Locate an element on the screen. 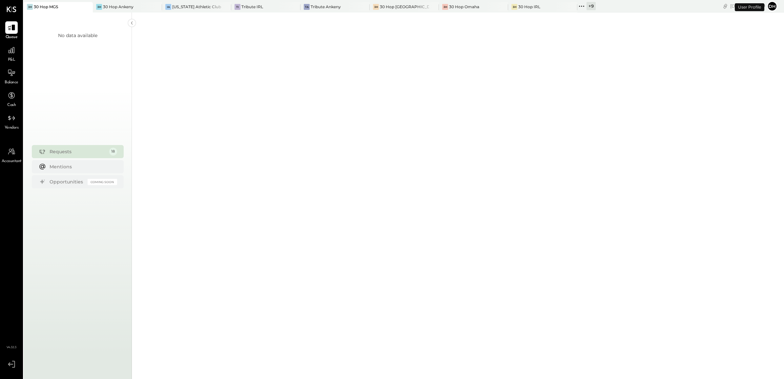  a: Cash is located at coordinates (11, 99).